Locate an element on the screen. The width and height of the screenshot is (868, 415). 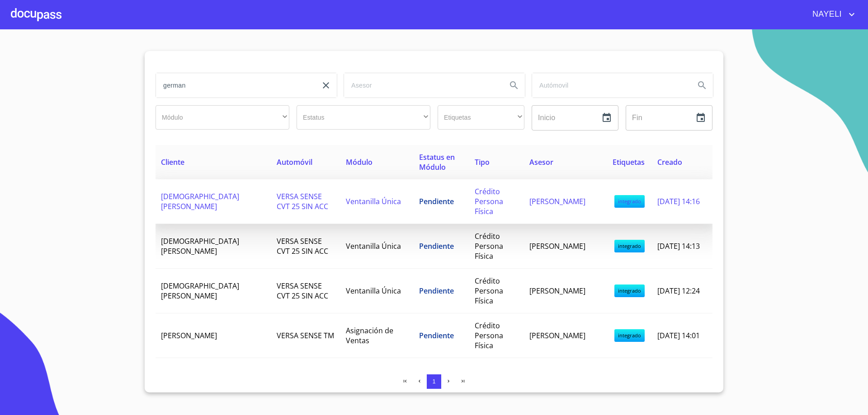
span: Módulo is located at coordinates (359, 162).